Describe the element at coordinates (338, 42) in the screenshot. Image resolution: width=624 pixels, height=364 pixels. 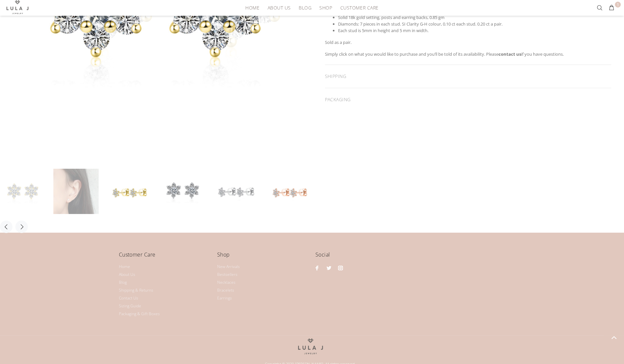
I see `span: Sold as a pair.` at that location.